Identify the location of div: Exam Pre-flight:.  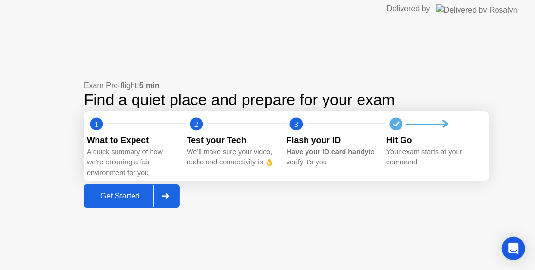
(286, 86).